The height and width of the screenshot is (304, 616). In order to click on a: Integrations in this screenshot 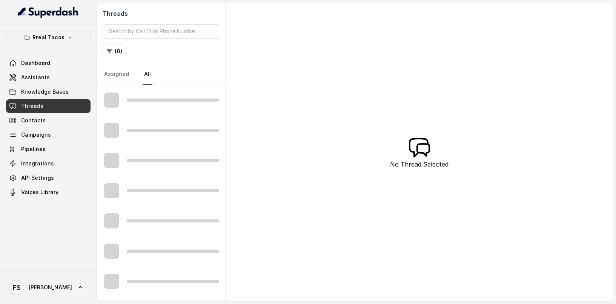, I will do `click(48, 163)`.